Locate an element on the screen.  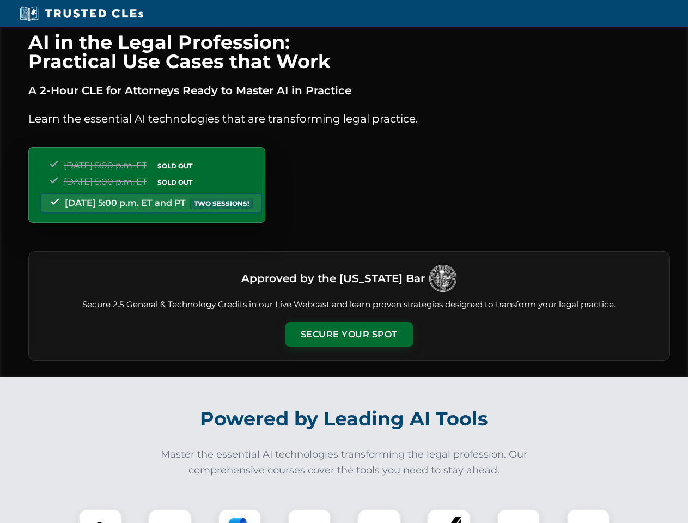
p: Secure 2.5 General & Technology Credits in our Live Webcast and learn proven strategies designed ... is located at coordinates (349, 305).